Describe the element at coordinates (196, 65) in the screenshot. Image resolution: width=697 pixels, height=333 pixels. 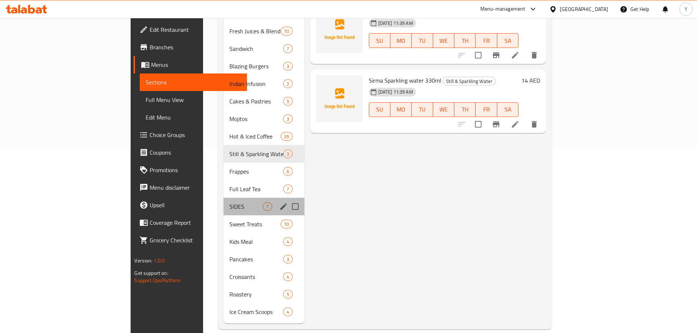
I see `span: Menus` at that location.